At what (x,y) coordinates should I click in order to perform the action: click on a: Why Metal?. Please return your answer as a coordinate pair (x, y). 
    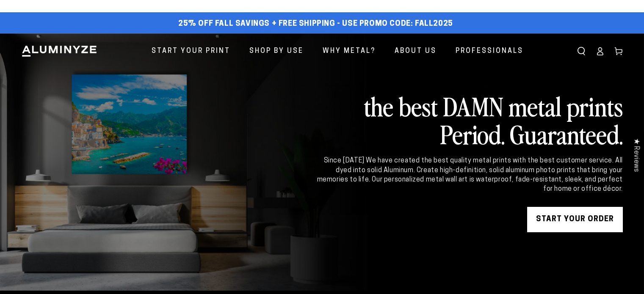
    Looking at the image, I should click on (349, 51).